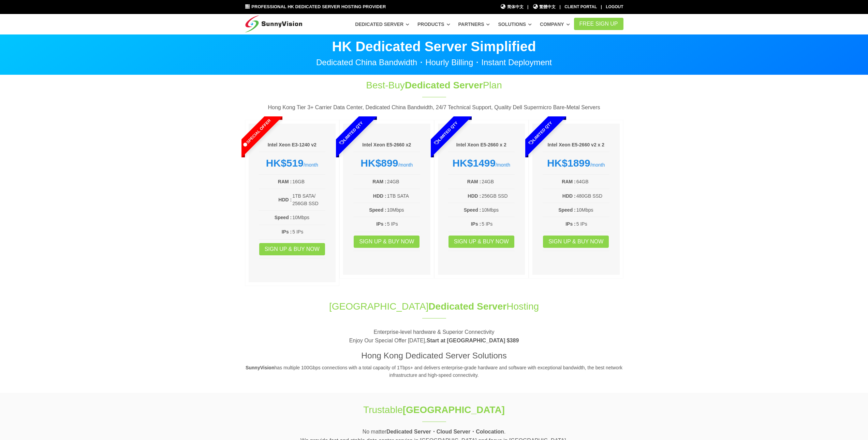  I want to click on strong: HK$1899, so click(569, 163).